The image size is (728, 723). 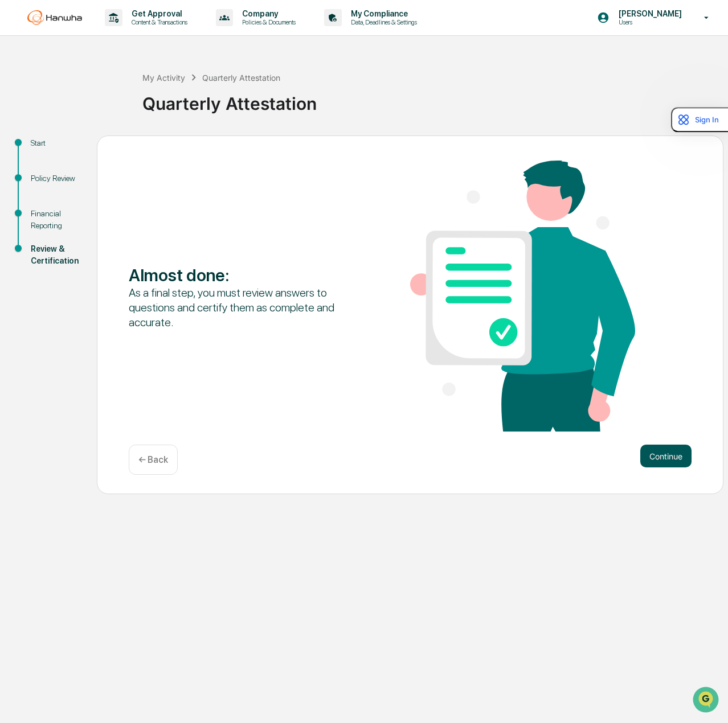 What do you see at coordinates (241, 275) in the screenshot?
I see `div: Almost done :` at bounding box center [241, 275].